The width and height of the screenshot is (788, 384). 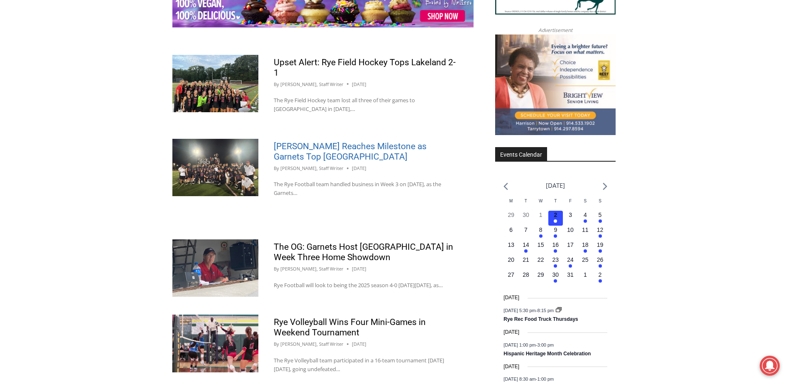 I want to click on time: 19, so click(x=600, y=245).